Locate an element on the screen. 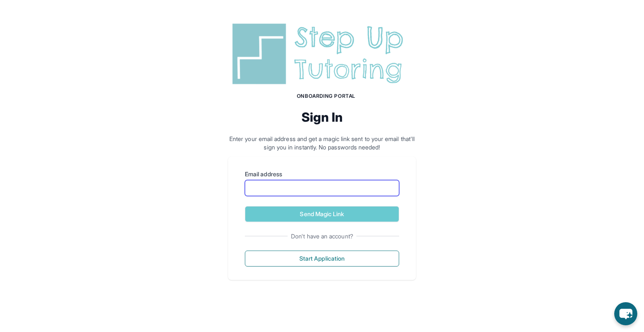 This screenshot has height=332, width=644. img: Step Up Tutoring horizontal logo is located at coordinates (322, 54).